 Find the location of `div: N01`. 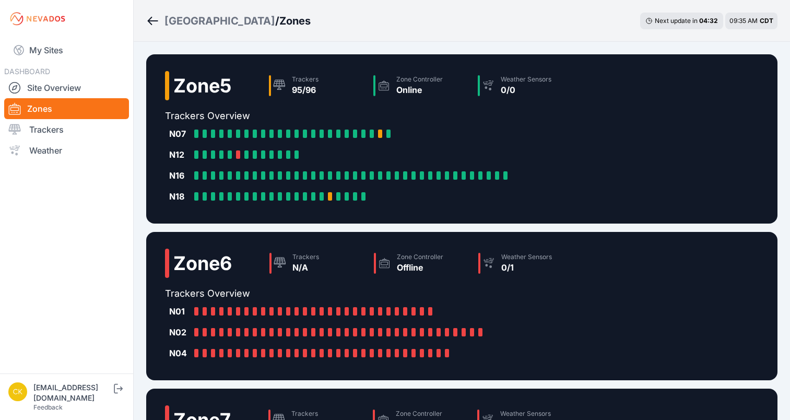

div: N01 is located at coordinates (180, 311).